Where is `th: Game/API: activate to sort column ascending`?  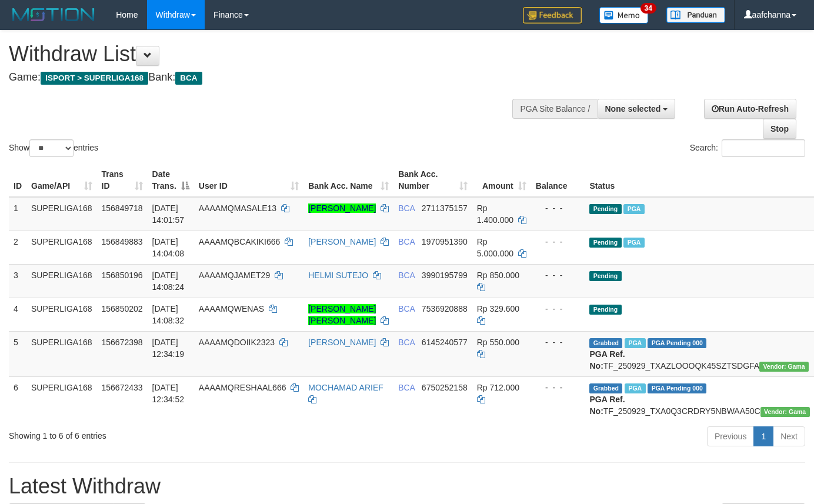
th: Game/API: activate to sort column ascending is located at coordinates (62, 180).